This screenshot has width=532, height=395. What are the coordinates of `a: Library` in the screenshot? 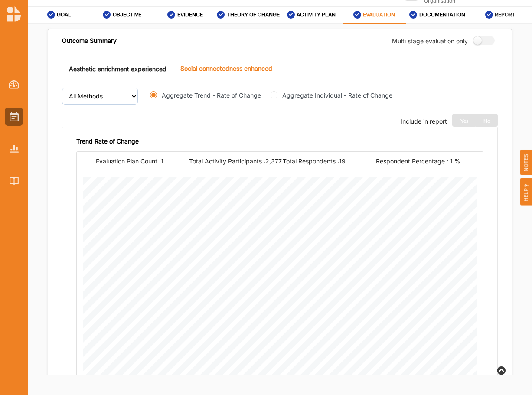 It's located at (14, 181).